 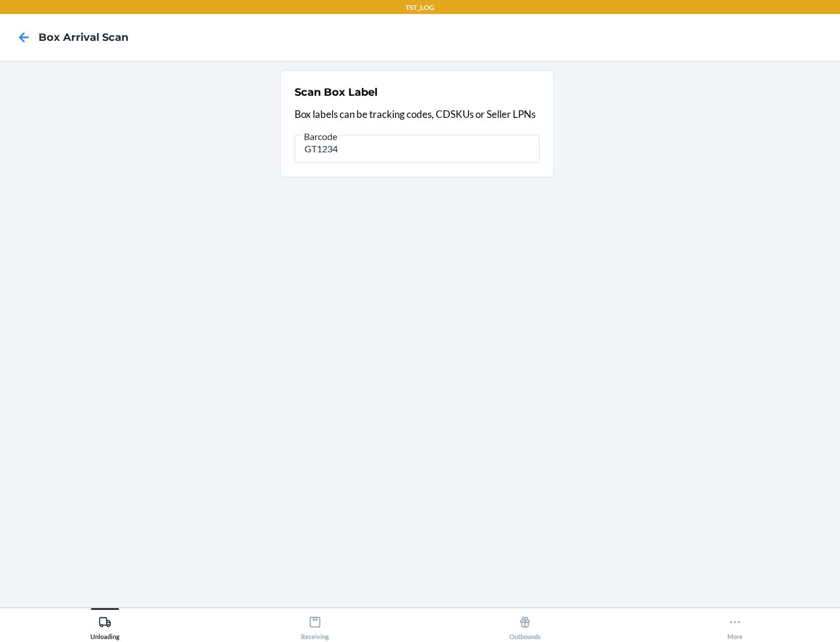 I want to click on input: Barcode, so click(x=417, y=149).